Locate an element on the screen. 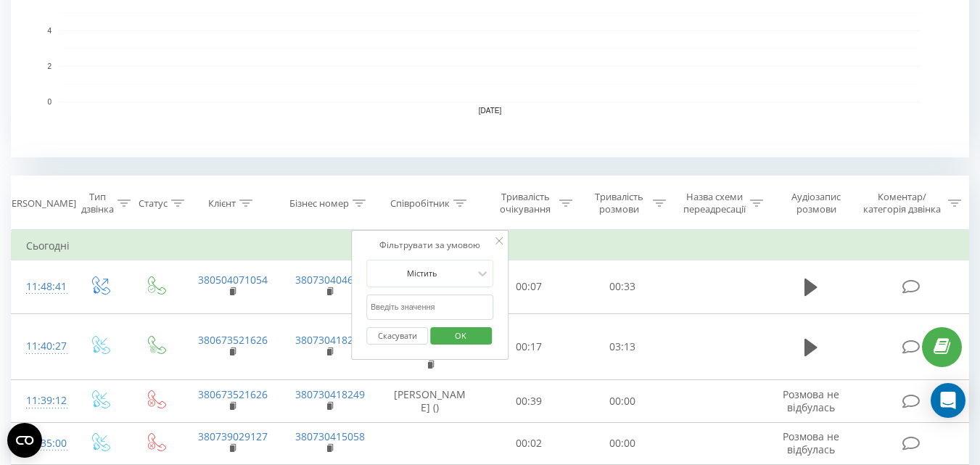 This screenshot has height=465, width=980. div: Співробітник is located at coordinates (420, 203).